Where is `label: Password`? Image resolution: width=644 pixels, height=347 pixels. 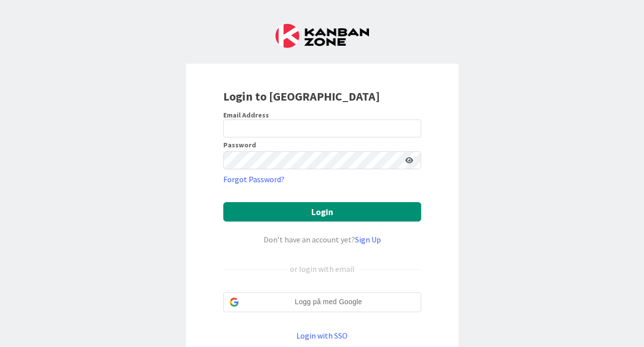 label: Password is located at coordinates (240, 145).